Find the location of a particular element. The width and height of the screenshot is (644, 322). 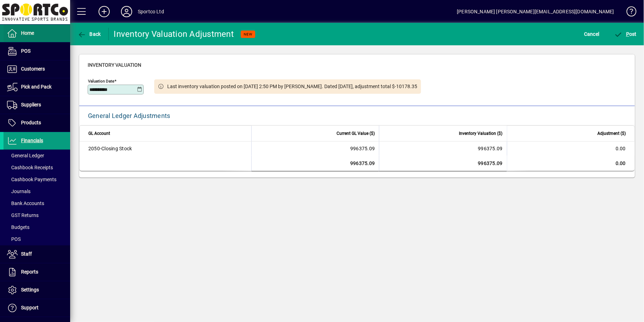

span: Current GL Value ($) is located at coordinates (355, 134).